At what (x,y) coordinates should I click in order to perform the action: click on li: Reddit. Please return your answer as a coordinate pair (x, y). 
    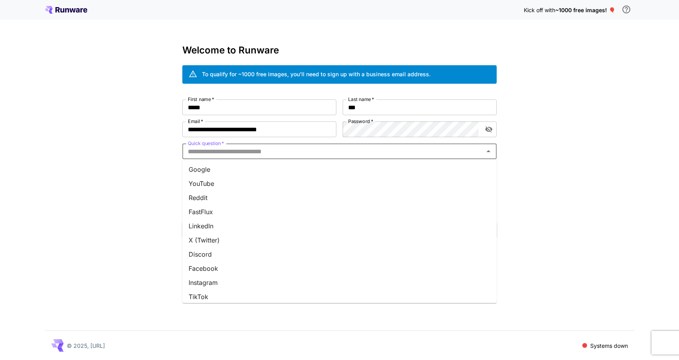
    Looking at the image, I should click on (340, 198).